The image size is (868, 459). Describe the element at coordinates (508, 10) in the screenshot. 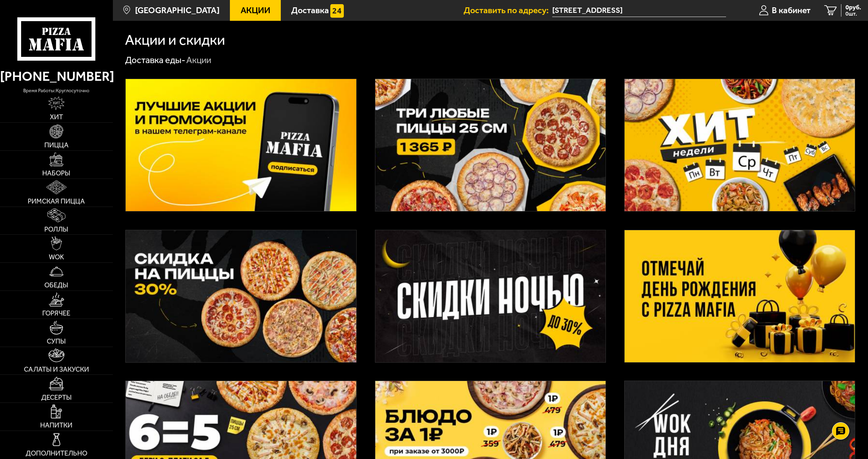

I see `span: Доставить по адресу:` at that location.